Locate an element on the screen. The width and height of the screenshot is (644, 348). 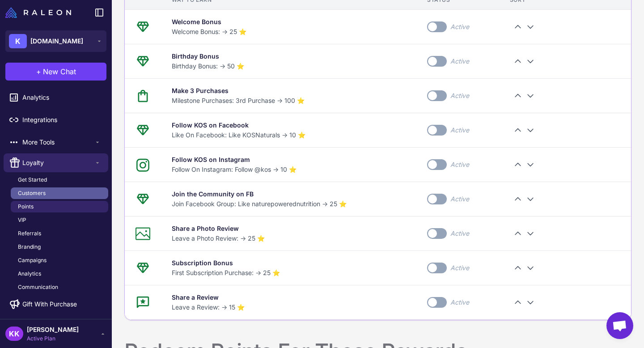
div: First Subscription Purchase: → 25 ⭐️ is located at coordinates (288, 273).